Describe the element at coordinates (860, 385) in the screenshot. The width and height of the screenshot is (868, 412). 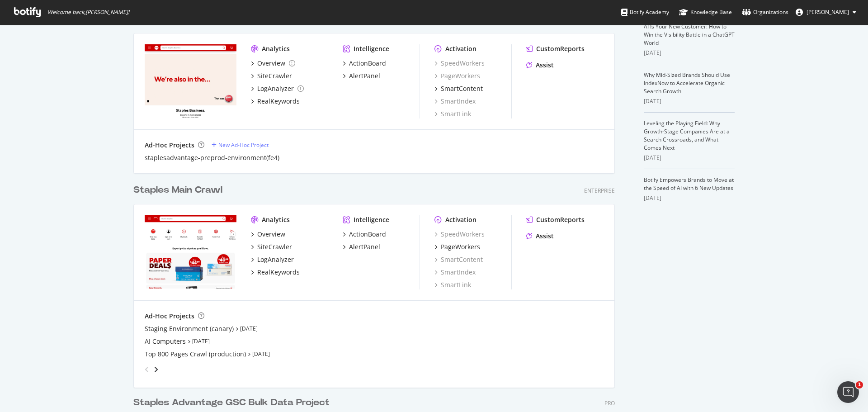
I see `span: 1` at that location.